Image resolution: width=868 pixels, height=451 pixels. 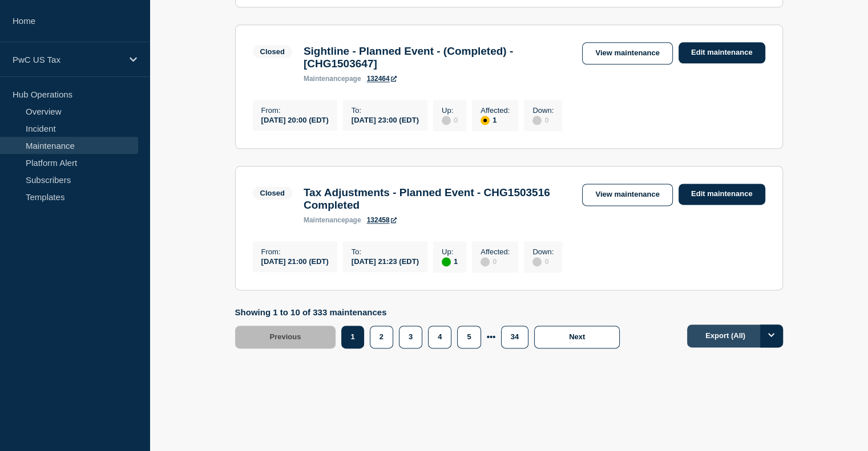 I want to click on button: Previous, so click(x=285, y=337).